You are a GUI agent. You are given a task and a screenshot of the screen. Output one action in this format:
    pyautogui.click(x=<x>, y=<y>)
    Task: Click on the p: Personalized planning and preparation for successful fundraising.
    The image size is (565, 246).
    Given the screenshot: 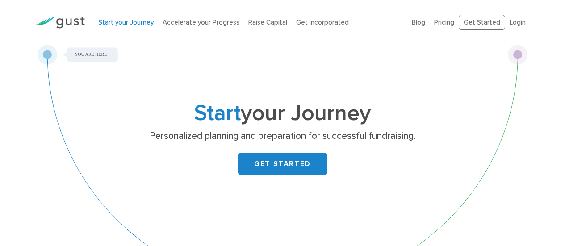 What is the action you would take?
    pyautogui.click(x=282, y=136)
    